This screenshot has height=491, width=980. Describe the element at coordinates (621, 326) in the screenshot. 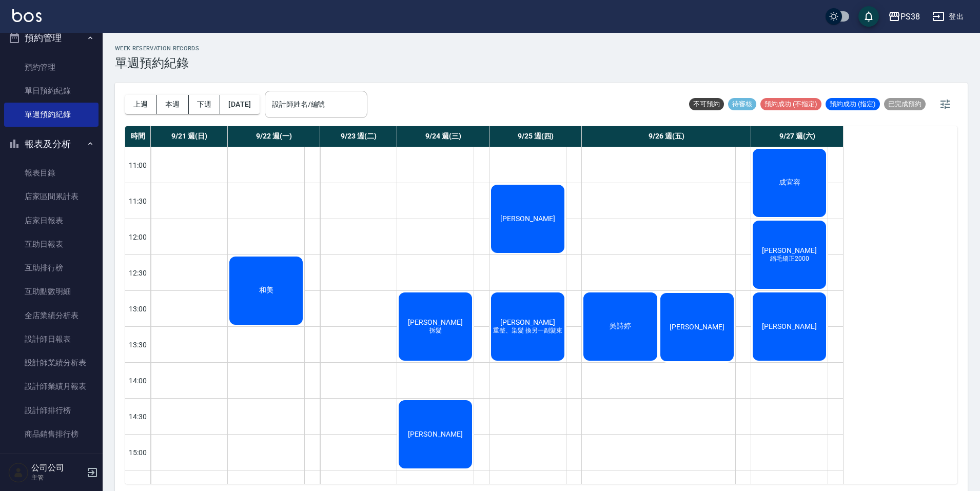

I see `span: 吳詩婷` at that location.